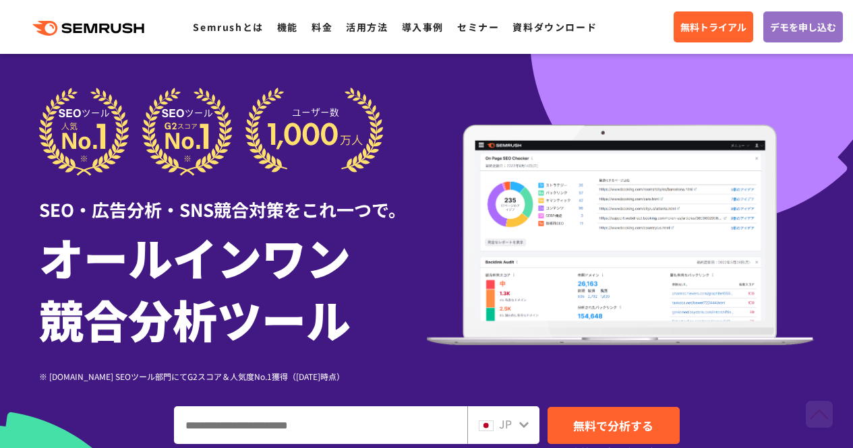  Describe the element at coordinates (233, 199) in the screenshot. I see `div: SEO・広告分析・SNS競合対策をこれ一つで。` at that location.